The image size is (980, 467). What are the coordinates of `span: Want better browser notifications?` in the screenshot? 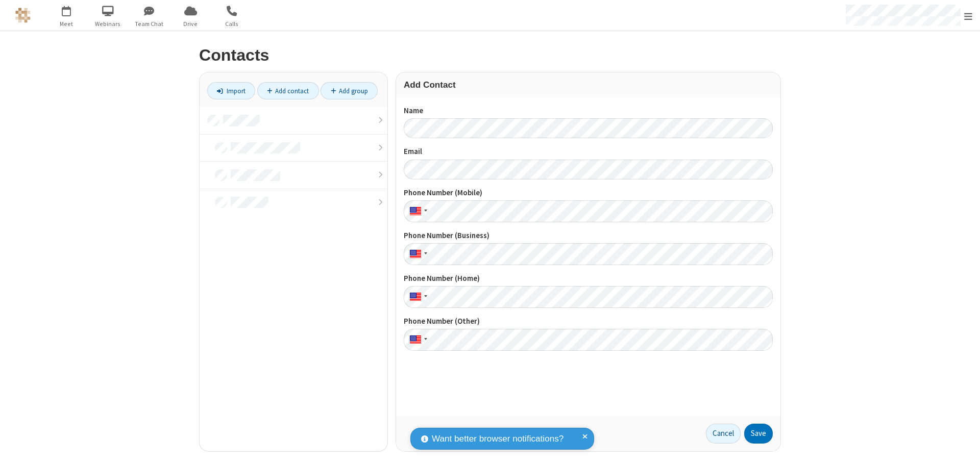 It's located at (498, 439).